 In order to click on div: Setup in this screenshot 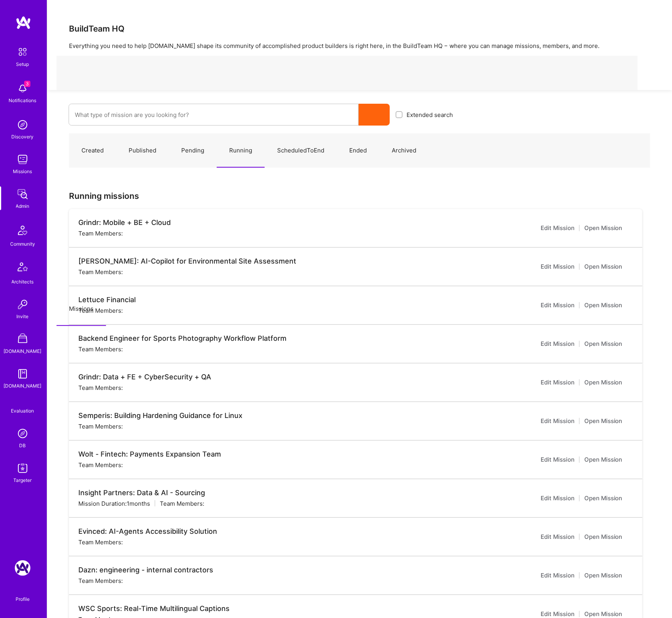, I will do `click(23, 64)`.